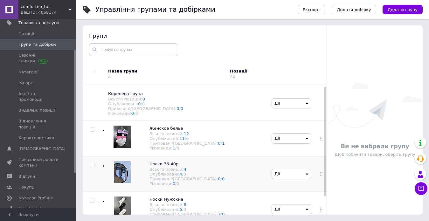 This screenshot has width=429, height=221. What do you see at coordinates (402, 10) in the screenshot?
I see `button: Додати групу` at bounding box center [402, 10].